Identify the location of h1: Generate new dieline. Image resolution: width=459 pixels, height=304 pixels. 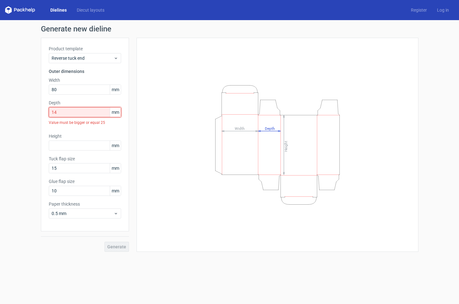
(230, 29).